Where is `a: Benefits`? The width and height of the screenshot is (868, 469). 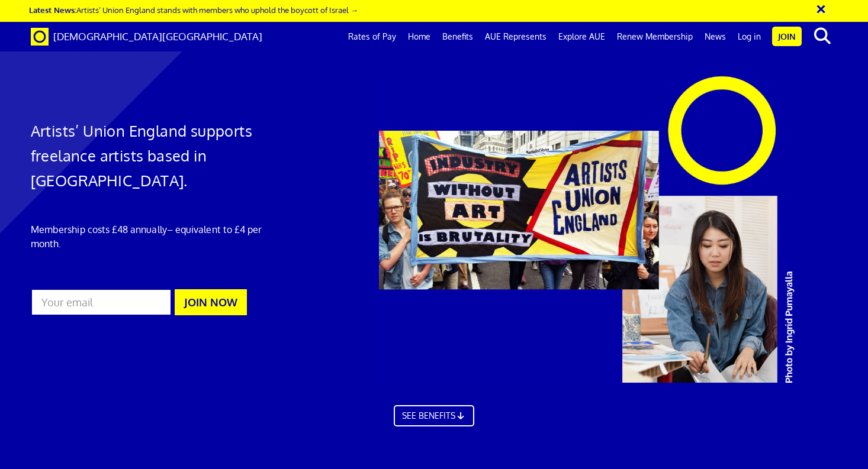
a: Benefits is located at coordinates (458, 37).